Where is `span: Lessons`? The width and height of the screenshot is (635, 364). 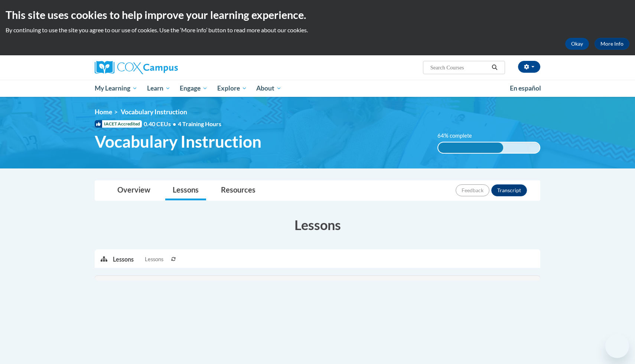
span: Lessons is located at coordinates (154, 259).